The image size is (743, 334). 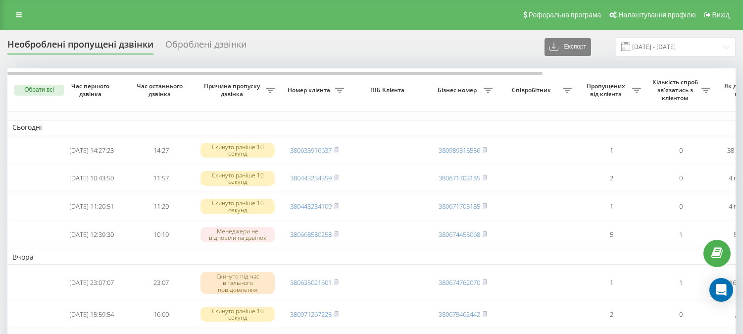 What do you see at coordinates (721, 15) in the screenshot?
I see `span: Вихід` at bounding box center [721, 15].